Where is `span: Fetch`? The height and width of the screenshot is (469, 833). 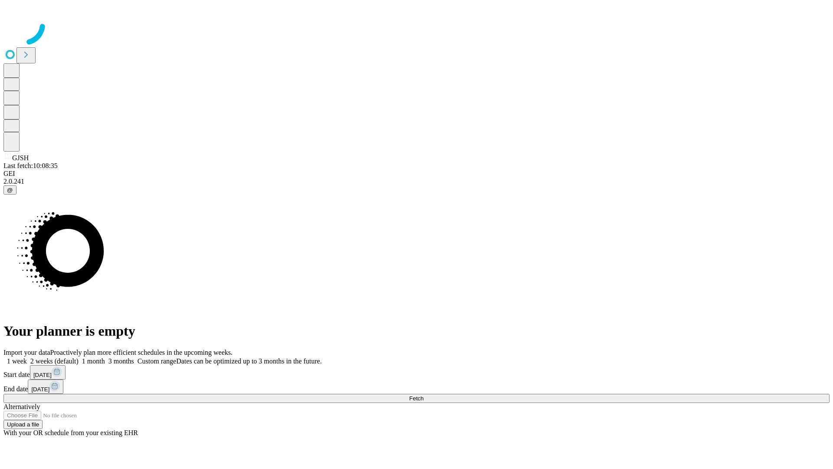 span: Fetch is located at coordinates (416, 398).